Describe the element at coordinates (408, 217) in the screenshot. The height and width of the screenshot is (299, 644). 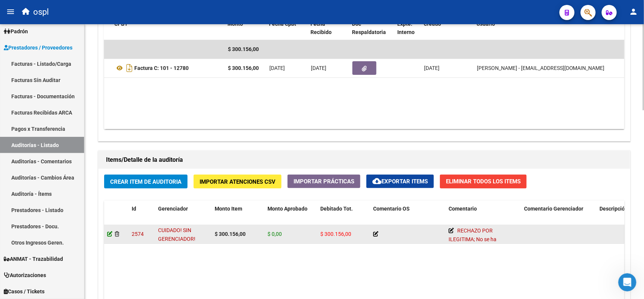
I see `datatable-header-cell: Comentario OS` at that location.